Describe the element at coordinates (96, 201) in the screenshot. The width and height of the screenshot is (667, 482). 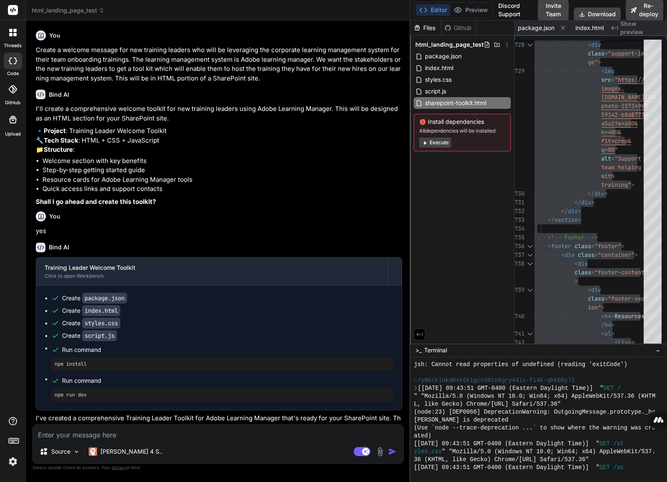
I see `strong: Shall I go ahead and create this toolkit?` at that location.